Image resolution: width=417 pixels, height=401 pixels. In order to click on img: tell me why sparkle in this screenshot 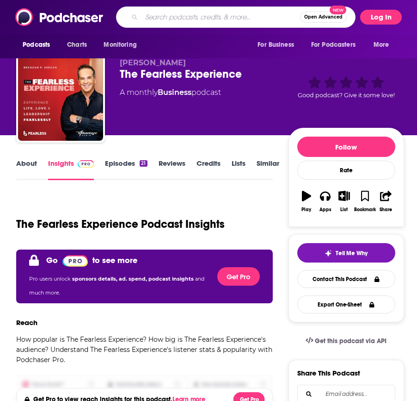, I will do `click(328, 253)`.